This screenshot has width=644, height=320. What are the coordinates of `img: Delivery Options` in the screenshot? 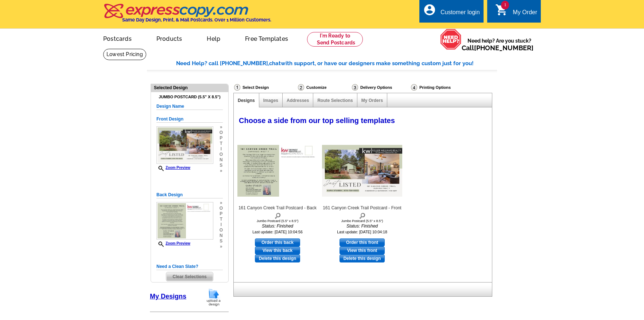 It's located at (355, 87).